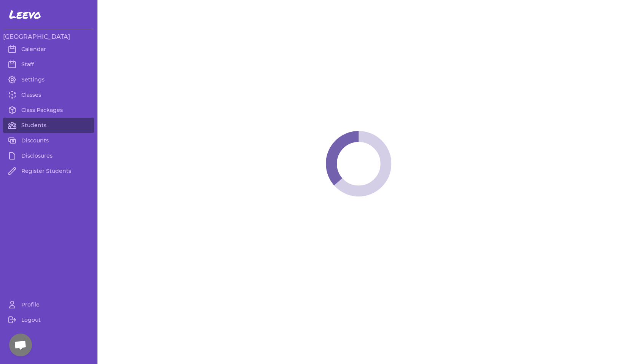 The width and height of the screenshot is (620, 364). What do you see at coordinates (48, 319) in the screenshot?
I see `a: Logout` at bounding box center [48, 319].